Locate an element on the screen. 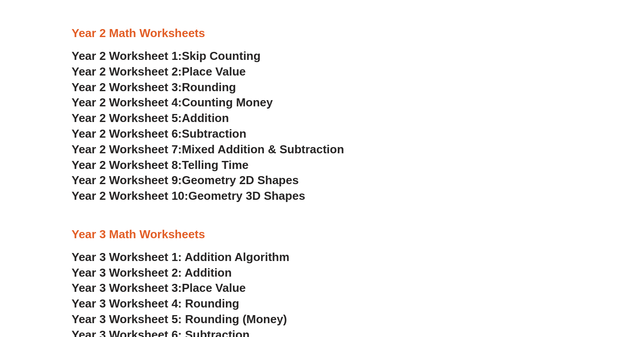 Image resolution: width=644 pixels, height=337 pixels. span: Year 2 Worksheet 1: is located at coordinates (126, 56).